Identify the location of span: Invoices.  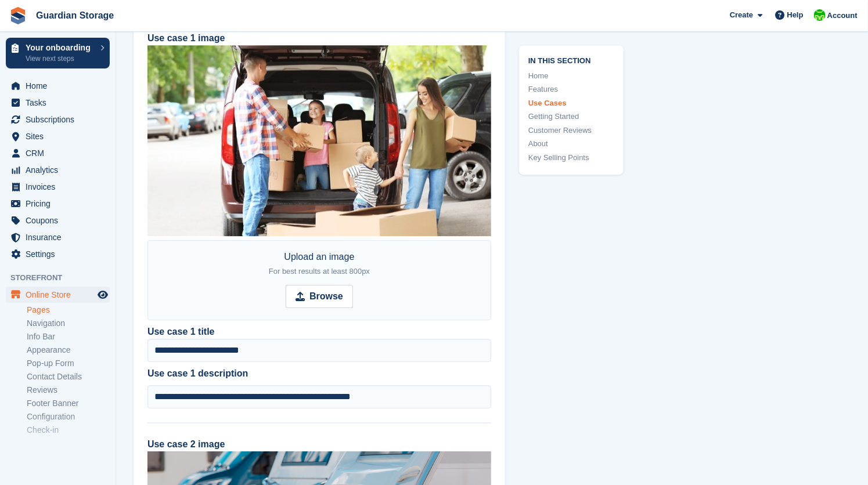
(61, 187).